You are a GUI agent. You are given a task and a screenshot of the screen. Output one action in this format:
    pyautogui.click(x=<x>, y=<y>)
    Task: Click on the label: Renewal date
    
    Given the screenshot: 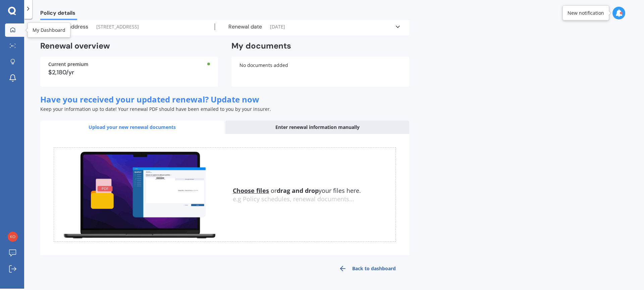 What is the action you would take?
    pyautogui.click(x=245, y=27)
    